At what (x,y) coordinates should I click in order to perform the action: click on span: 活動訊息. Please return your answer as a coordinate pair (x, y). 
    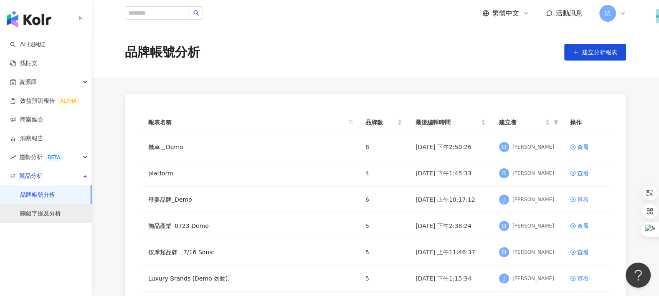
    Looking at the image, I should click on (569, 13).